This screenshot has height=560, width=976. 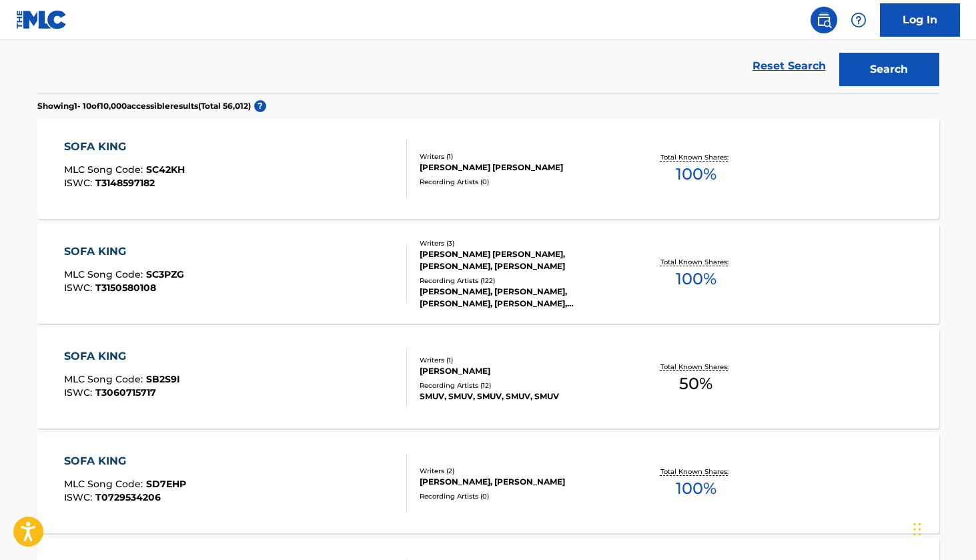 What do you see at coordinates (696, 383) in the screenshot?
I see `span: 50 %` at bounding box center [696, 383].